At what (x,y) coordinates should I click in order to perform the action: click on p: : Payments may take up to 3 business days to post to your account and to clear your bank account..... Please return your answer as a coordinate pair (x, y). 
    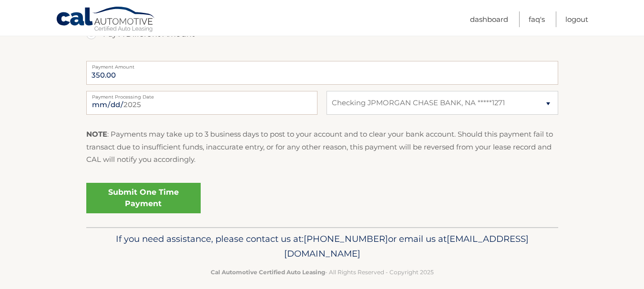
    Looking at the image, I should click on (322, 147).